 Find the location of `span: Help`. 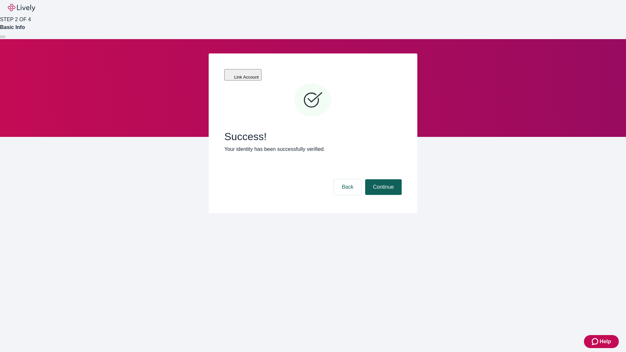

span: Help is located at coordinates (605, 341).